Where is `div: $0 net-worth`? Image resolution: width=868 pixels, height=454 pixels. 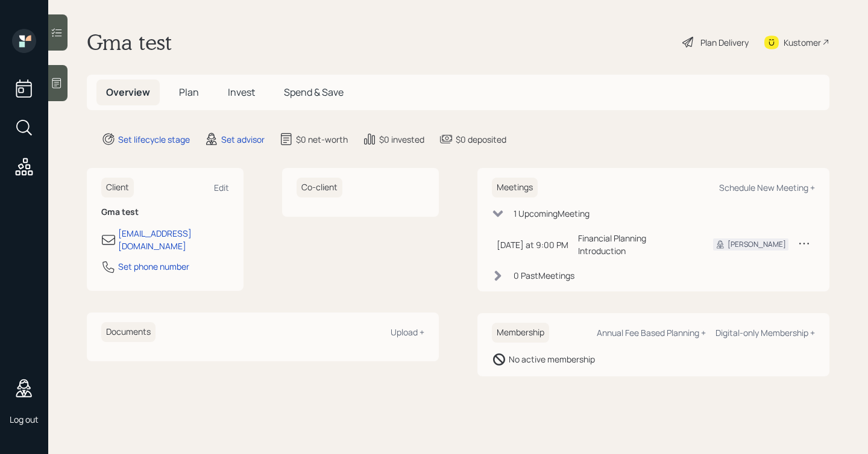
div: $0 net-worth is located at coordinates (322, 139).